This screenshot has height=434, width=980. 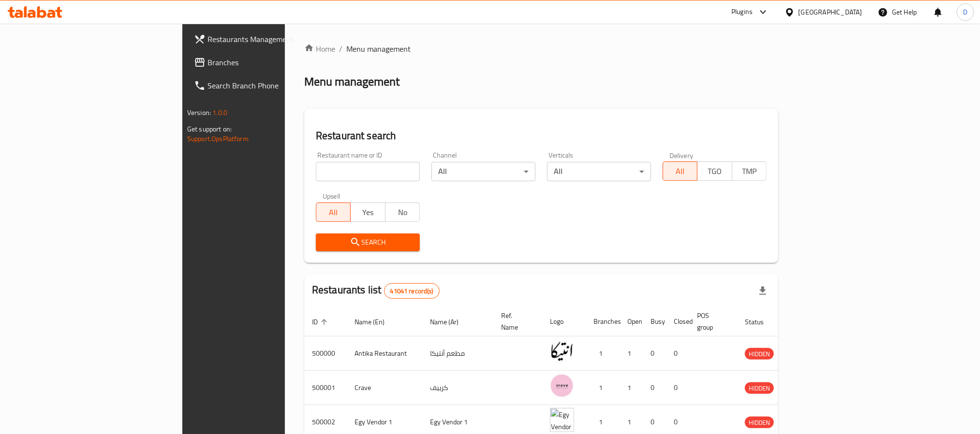 I want to click on span: Menu management, so click(x=378, y=49).